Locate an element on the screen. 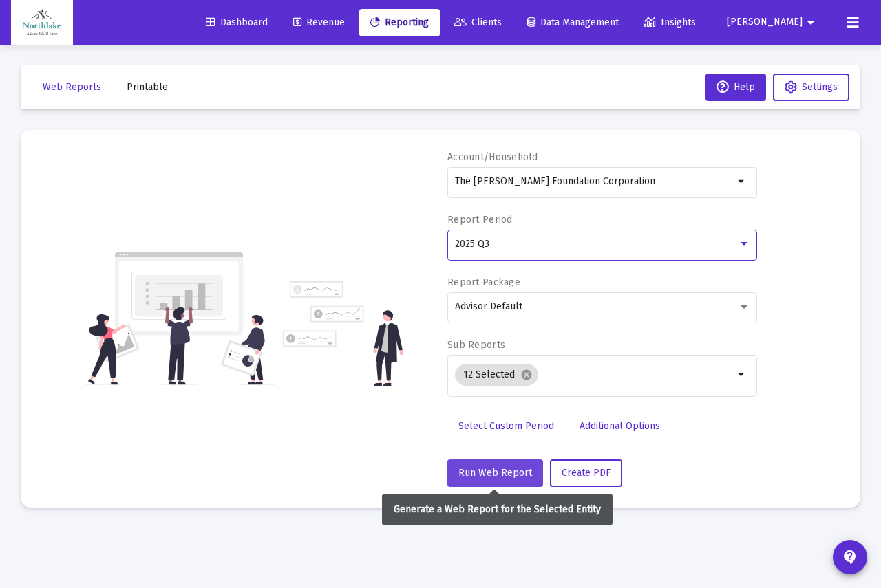 The image size is (881, 588). mat-chip-list: Selection is located at coordinates (594, 375).